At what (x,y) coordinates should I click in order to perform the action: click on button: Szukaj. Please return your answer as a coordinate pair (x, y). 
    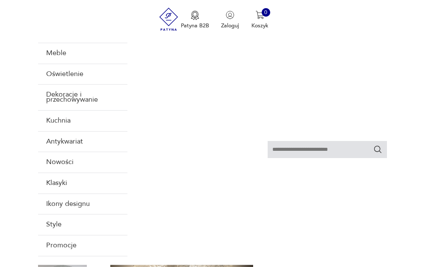
    Looking at the image, I should click on (378, 150).